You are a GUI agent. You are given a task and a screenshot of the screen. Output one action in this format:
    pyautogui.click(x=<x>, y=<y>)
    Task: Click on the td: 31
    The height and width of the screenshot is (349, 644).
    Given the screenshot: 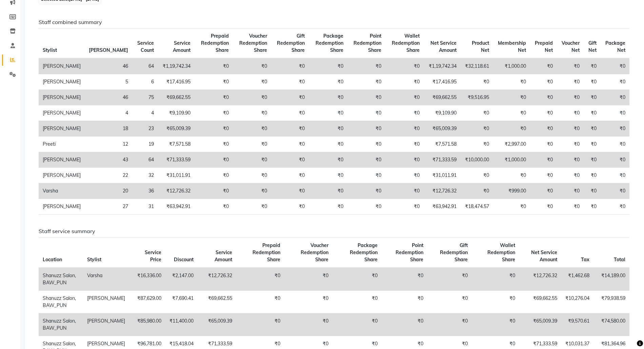 What is the action you would take?
    pyautogui.click(x=145, y=206)
    